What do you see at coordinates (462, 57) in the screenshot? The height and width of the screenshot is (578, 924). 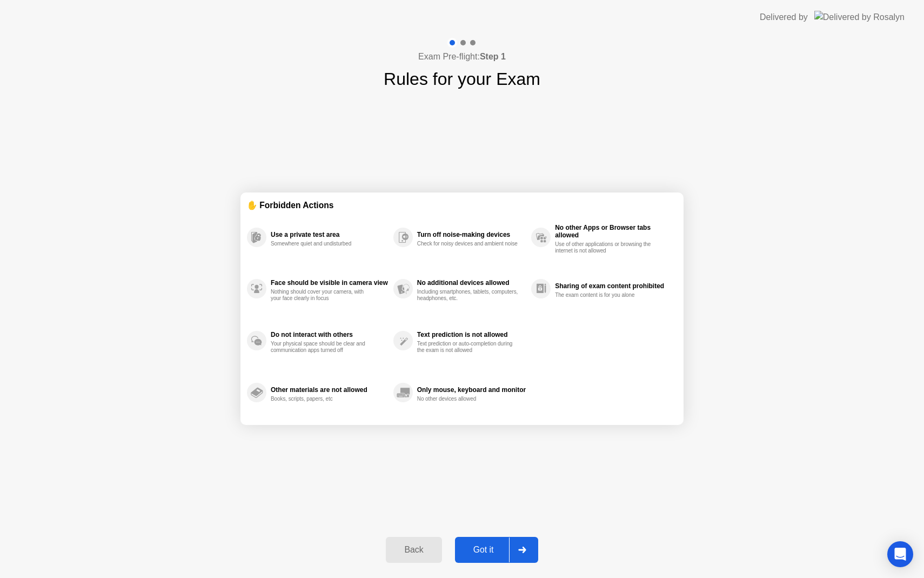 I see `h4: Exam Pre-flight:` at bounding box center [462, 57].